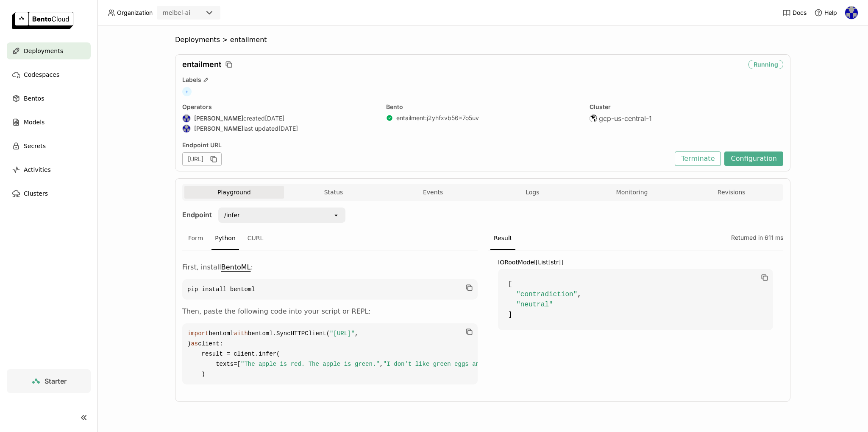  I want to click on span: "I don't like green eggs and ham. I like macaroni salad.", so click(484, 364).